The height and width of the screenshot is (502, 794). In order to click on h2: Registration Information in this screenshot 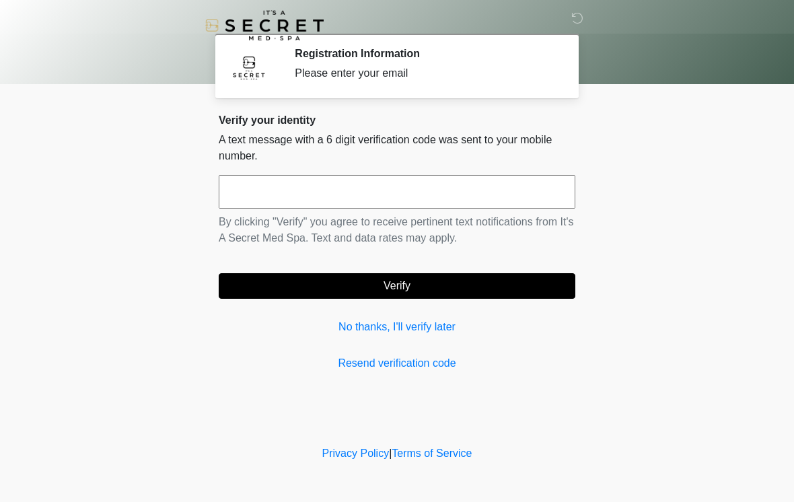, I will do `click(424, 53)`.